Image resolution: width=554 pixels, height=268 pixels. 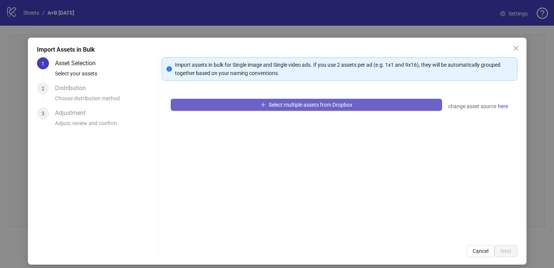 I want to click on div: Import Assets in Bulk, so click(x=277, y=50).